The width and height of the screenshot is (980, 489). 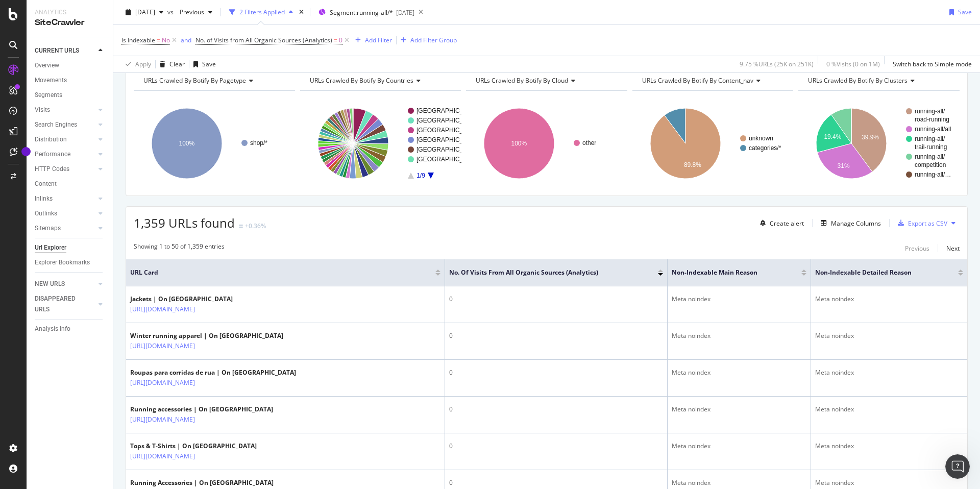 What do you see at coordinates (361, 12) in the screenshot?
I see `span: Segment: running-all/*` at bounding box center [361, 12].